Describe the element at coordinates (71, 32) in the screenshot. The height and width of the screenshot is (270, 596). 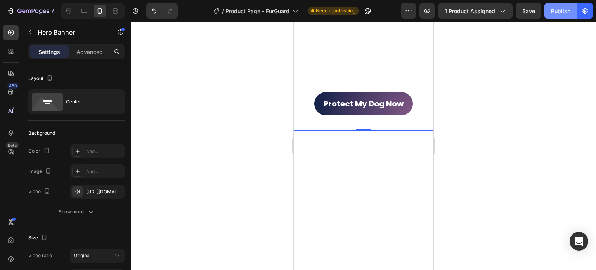
I see `p: Hero Banner` at that location.